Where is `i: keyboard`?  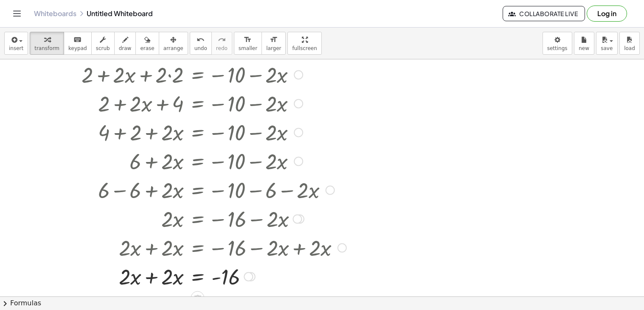 i: keyboard is located at coordinates (77, 40).